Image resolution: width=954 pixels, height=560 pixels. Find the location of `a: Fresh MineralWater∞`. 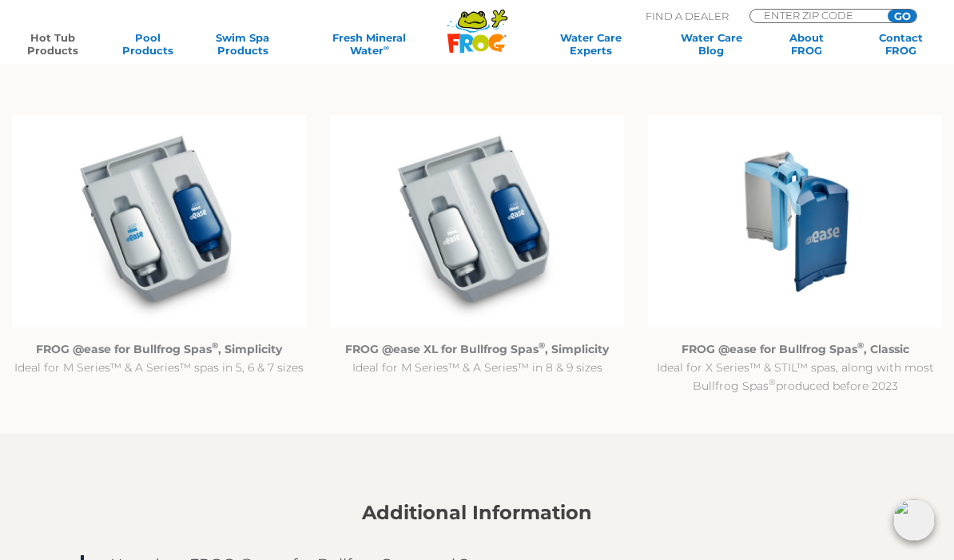

a: Fresh MineralWater∞ is located at coordinates (369, 44).